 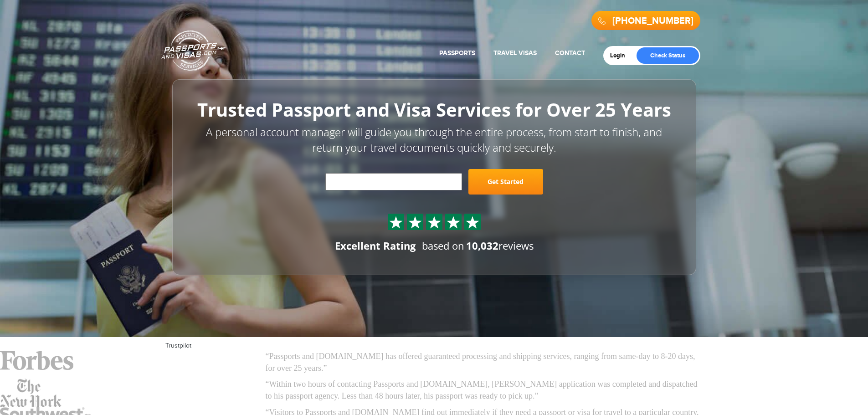 I want to click on a: Travel Visas, so click(x=515, y=53).